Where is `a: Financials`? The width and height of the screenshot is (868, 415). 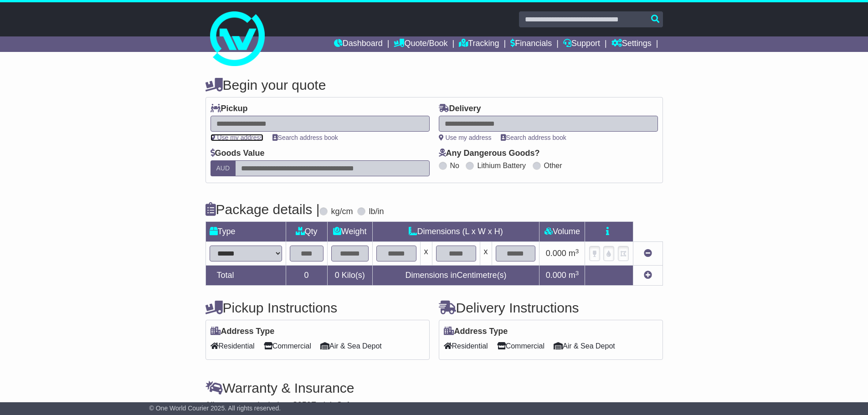 a: Financials is located at coordinates (530, 44).